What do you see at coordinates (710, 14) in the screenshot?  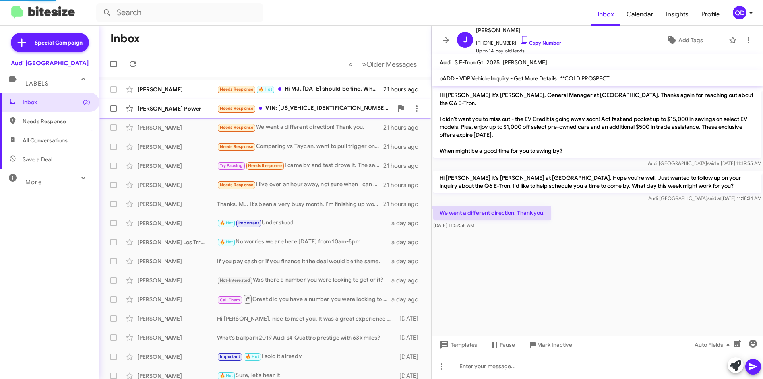 I see `span: Profile` at bounding box center [710, 14].